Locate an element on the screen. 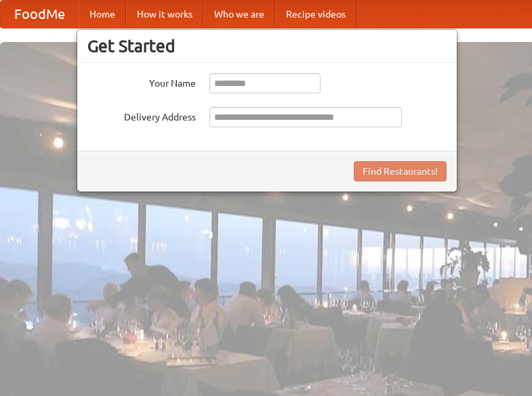 The width and height of the screenshot is (532, 396). a: How it works is located at coordinates (165, 14).